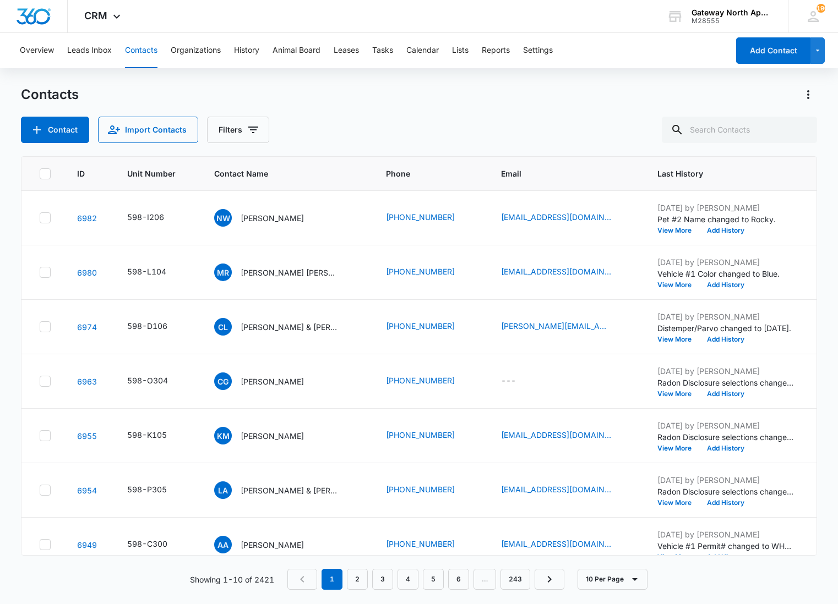 This screenshot has width=838, height=604. What do you see at coordinates (538, 51) in the screenshot?
I see `button: Settings` at bounding box center [538, 51].